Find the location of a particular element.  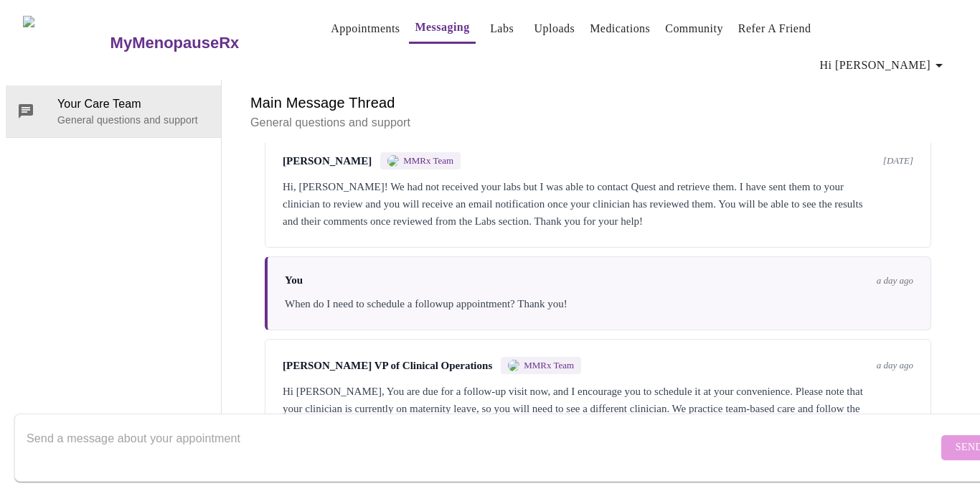

button: Appointments is located at coordinates (365, 29).